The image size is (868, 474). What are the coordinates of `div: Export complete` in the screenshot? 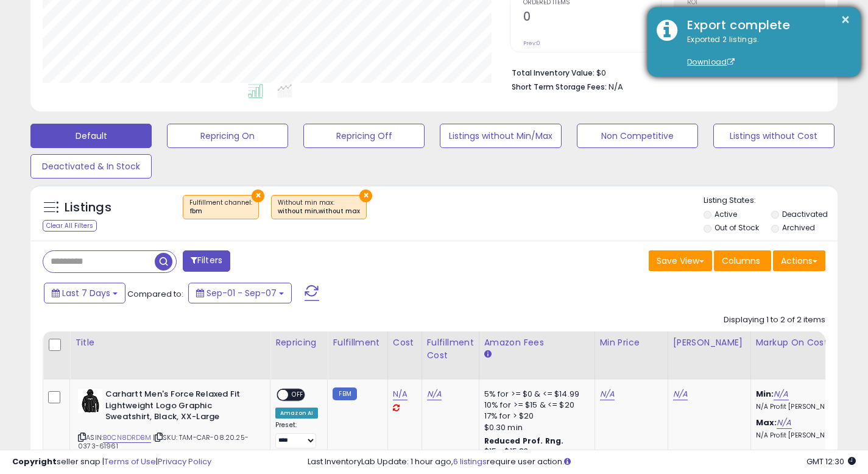 It's located at (765, 25).